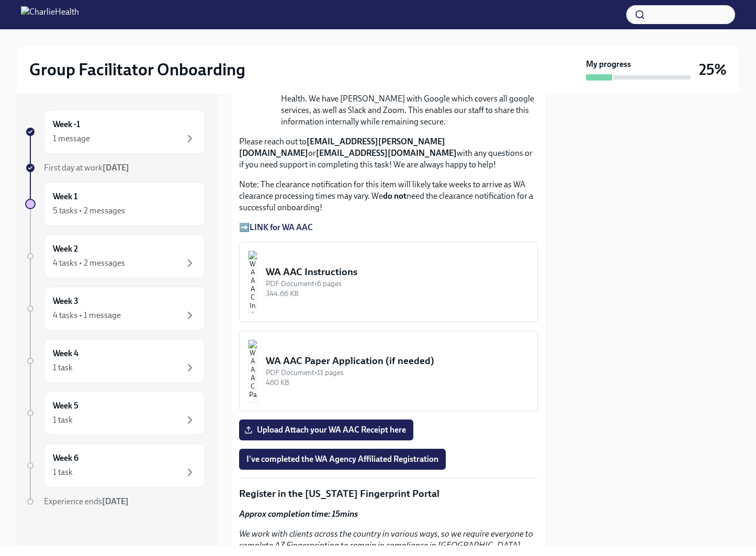  Describe the element at coordinates (298, 514) in the screenshot. I see `strong: Approx completion time: 15mins` at that location.